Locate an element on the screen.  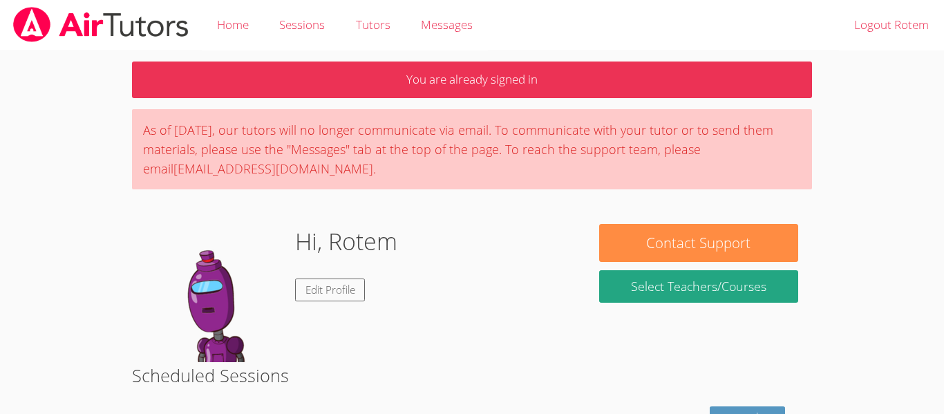
a: Edit Profile is located at coordinates (330, 290).